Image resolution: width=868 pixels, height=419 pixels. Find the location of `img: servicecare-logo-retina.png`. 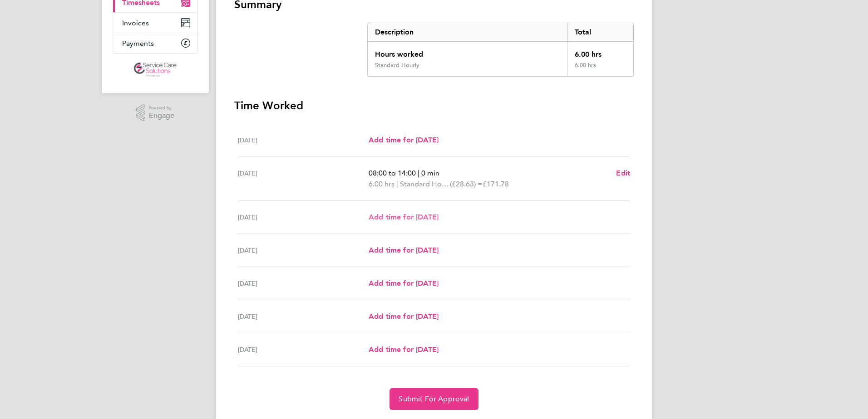

img: servicecare-logo-retina.png is located at coordinates (155, 70).